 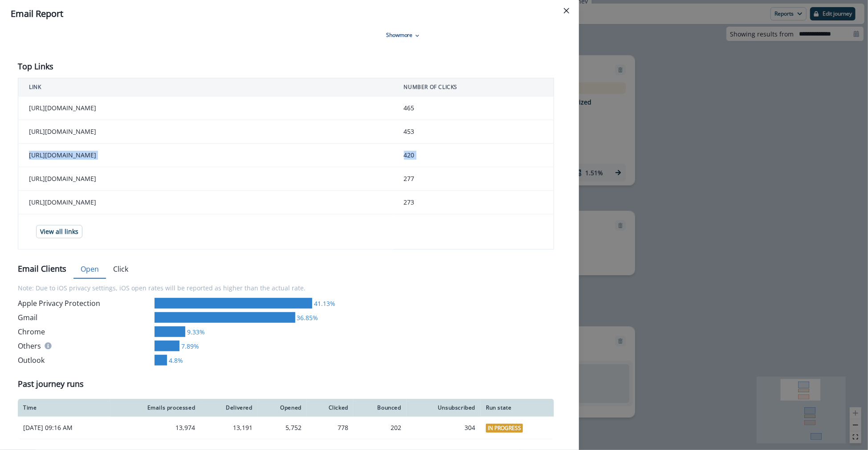 I want to click on div: 13,191, so click(x=229, y=428).